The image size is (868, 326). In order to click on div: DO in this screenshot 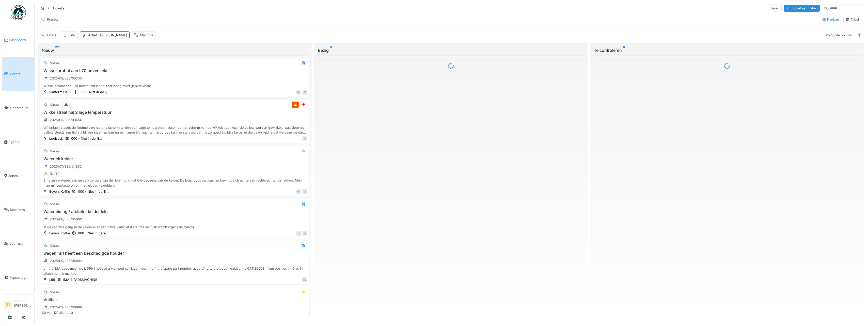, I will do `click(305, 279)`.